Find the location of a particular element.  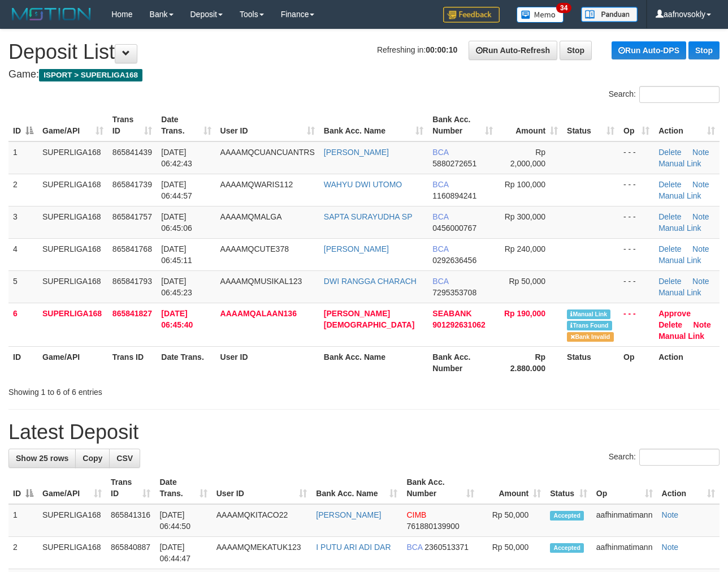

td: aafhinmatimann is located at coordinates (625, 553).